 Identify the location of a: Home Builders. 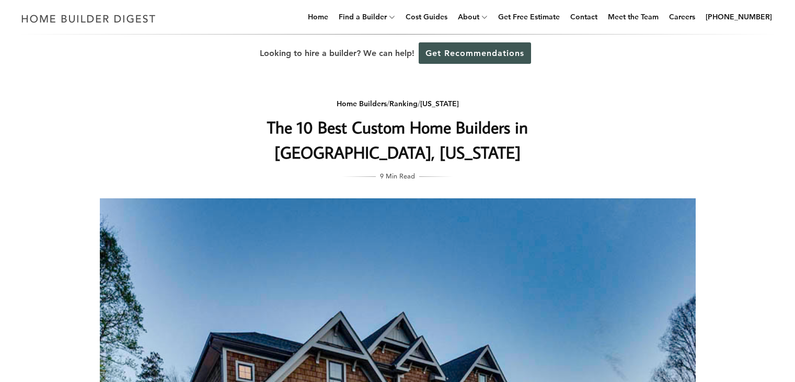
(362, 104).